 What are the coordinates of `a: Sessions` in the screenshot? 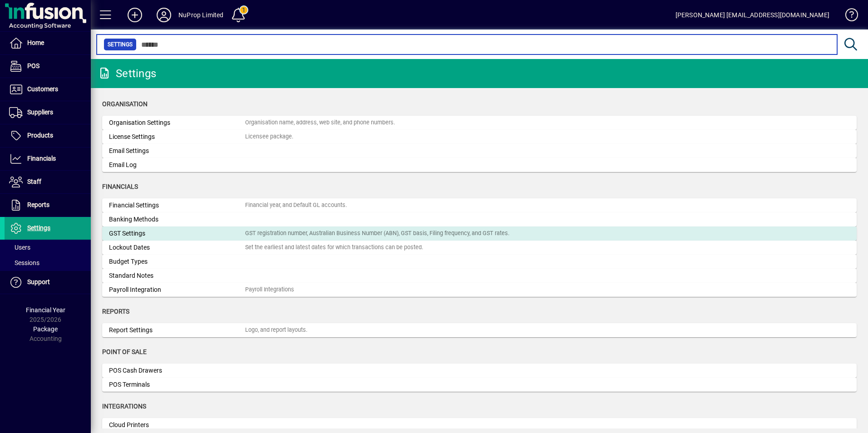 It's located at (47, 263).